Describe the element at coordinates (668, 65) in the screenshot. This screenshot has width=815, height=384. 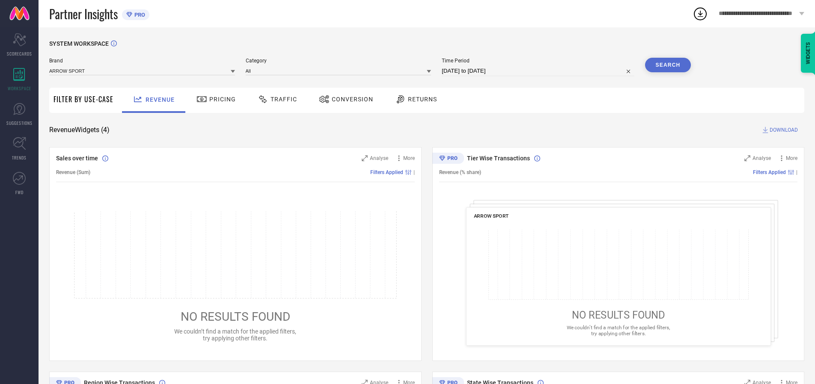
I see `button: Search` at that location.